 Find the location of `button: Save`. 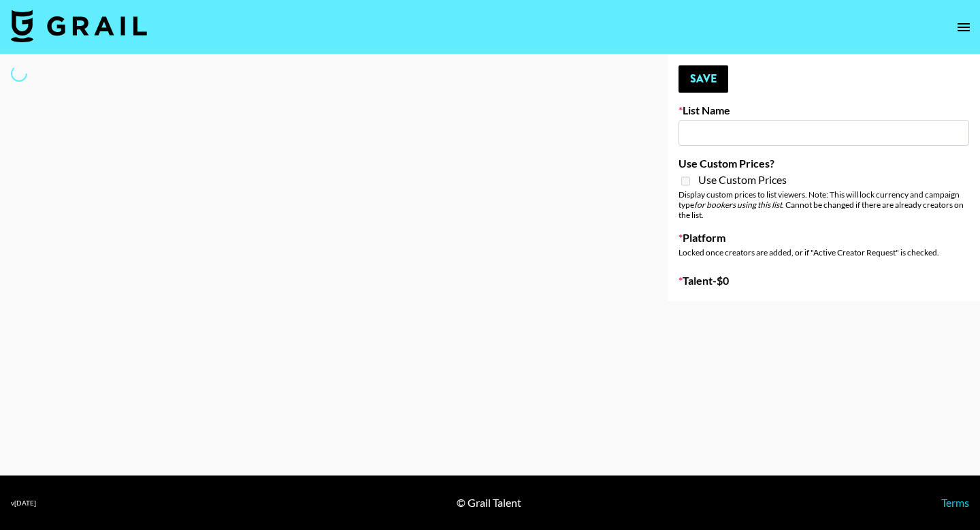

button: Save is located at coordinates (703, 79).